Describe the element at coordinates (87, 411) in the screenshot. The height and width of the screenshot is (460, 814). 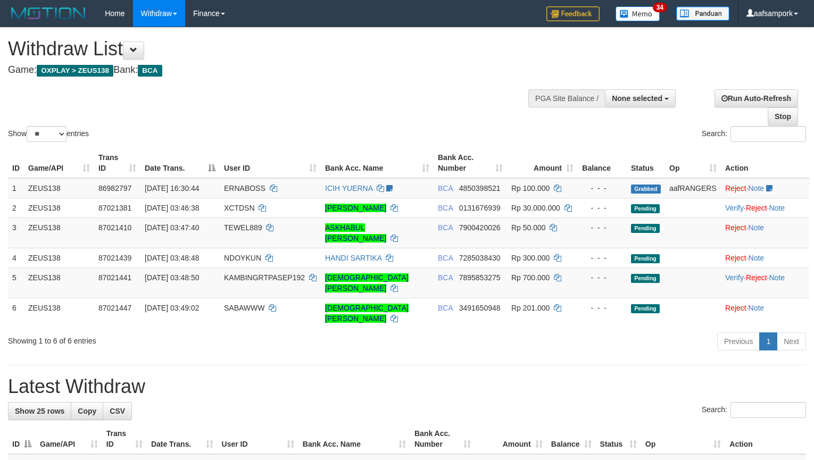
I see `a: Copy` at that location.